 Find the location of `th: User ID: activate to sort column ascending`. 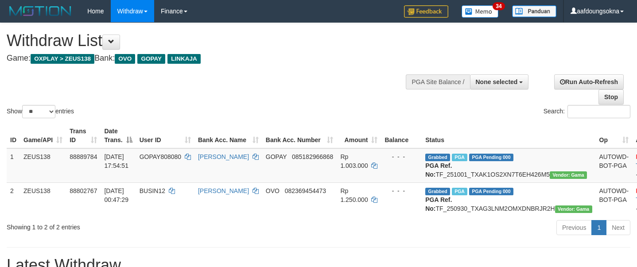

th: User ID: activate to sort column ascending is located at coordinates (165, 135).